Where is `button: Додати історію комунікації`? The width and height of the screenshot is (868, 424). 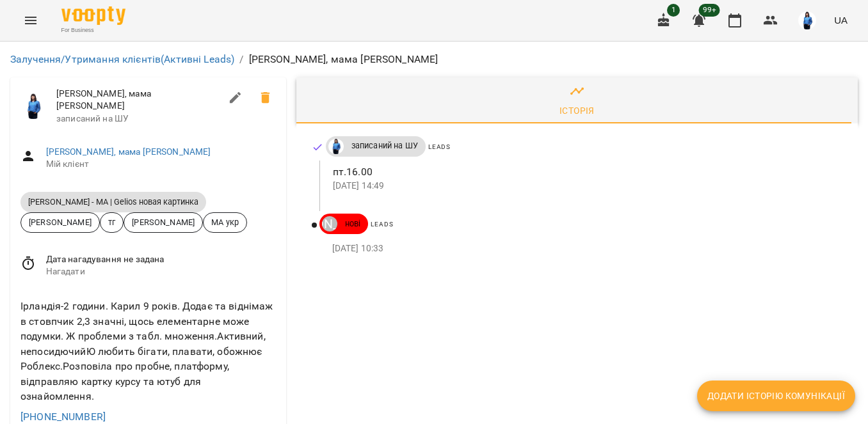
button: Додати історію комунікації is located at coordinates (776, 396).